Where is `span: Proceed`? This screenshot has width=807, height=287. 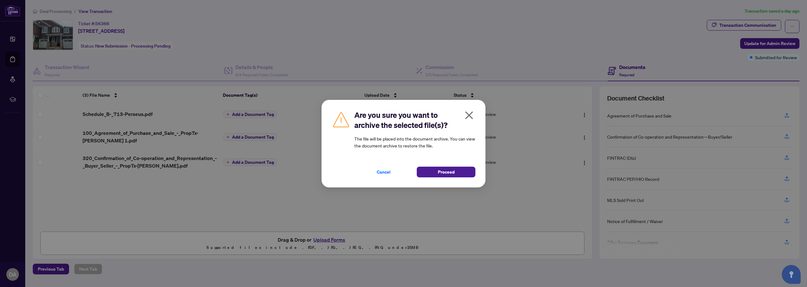
span: Proceed is located at coordinates (446, 172).